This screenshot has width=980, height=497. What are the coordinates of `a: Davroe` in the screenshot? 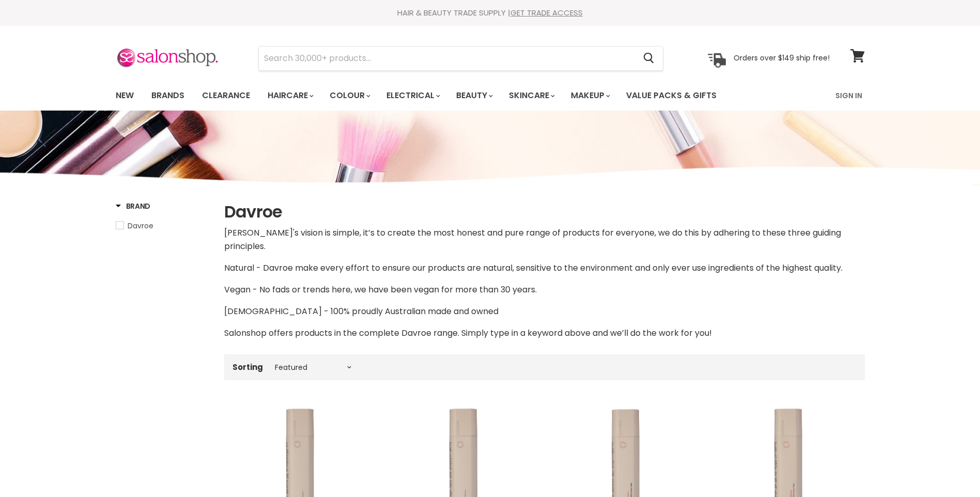 It's located at (163, 226).